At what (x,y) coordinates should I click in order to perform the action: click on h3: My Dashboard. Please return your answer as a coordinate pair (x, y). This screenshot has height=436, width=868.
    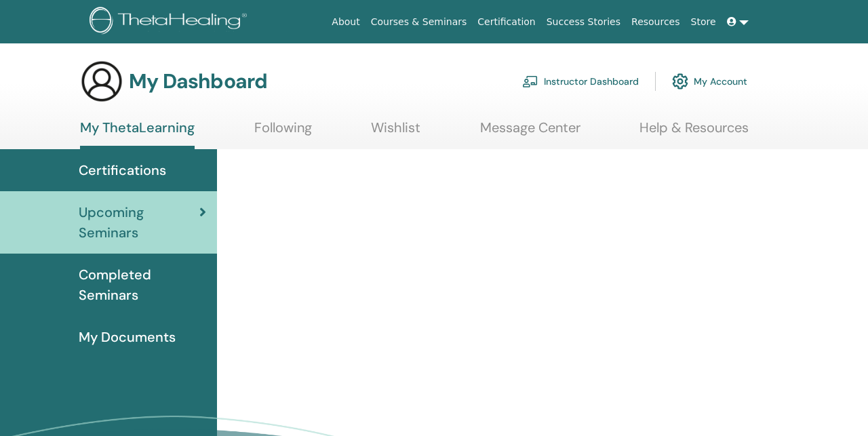
    Looking at the image, I should click on (198, 81).